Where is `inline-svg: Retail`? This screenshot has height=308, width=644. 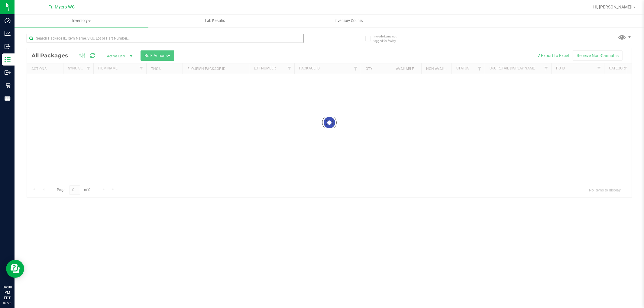
inline-svg: Retail is located at coordinates (8, 86).